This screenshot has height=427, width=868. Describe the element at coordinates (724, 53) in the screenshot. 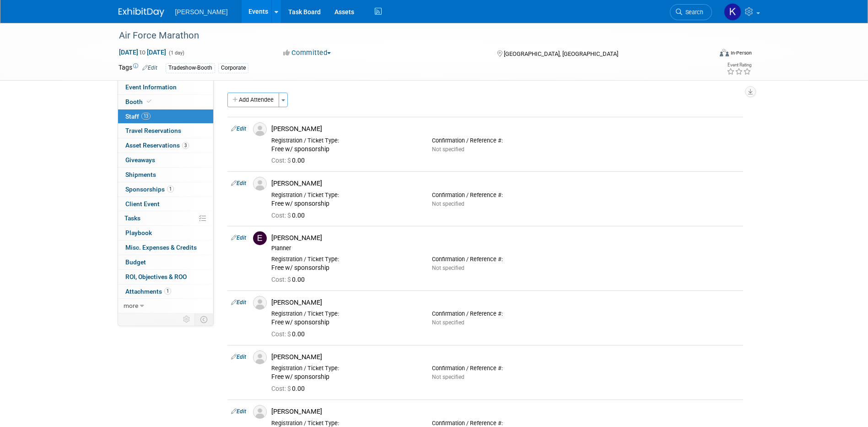

I see `img: Format-Inperson.png` at that location.